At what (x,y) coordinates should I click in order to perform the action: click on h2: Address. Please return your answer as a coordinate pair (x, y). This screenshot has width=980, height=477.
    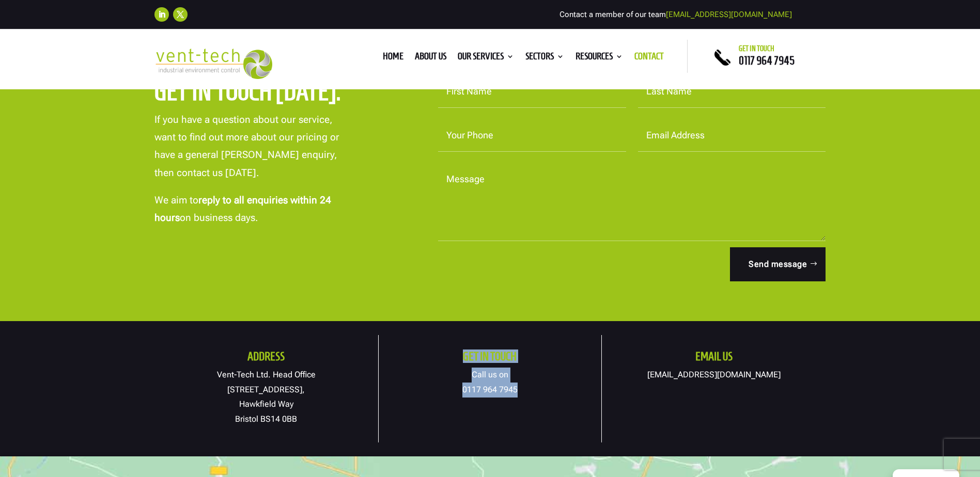
    Looking at the image, I should click on (266, 359).